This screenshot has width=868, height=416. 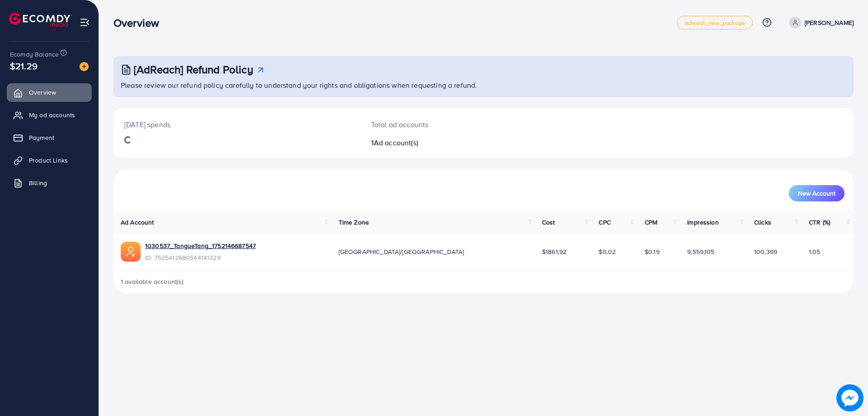 What do you see at coordinates (715, 23) in the screenshot?
I see `a: adreach_new_package` at bounding box center [715, 23].